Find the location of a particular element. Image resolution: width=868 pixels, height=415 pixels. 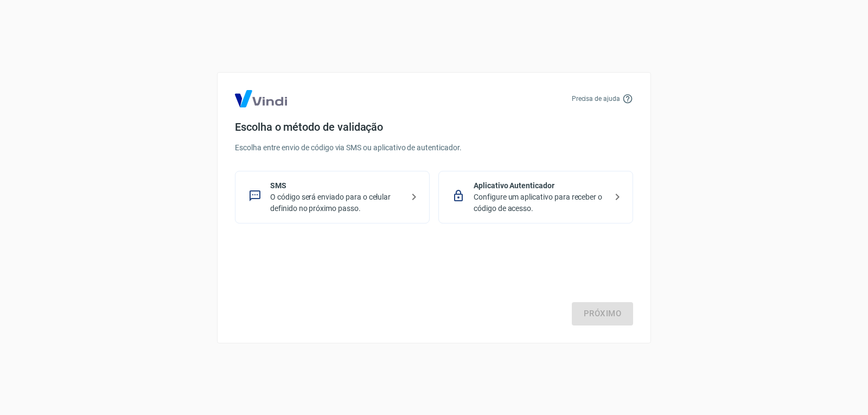

p: Configure um aplicativo para receber o código de acesso. is located at coordinates (540, 203).